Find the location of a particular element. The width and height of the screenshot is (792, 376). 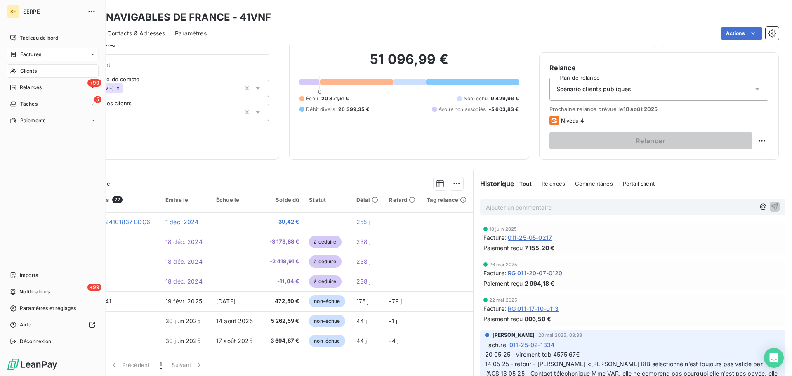

span: 39,42 € is located at coordinates (283, 222).